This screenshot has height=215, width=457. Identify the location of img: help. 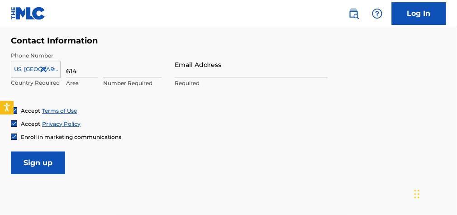
(378, 14).